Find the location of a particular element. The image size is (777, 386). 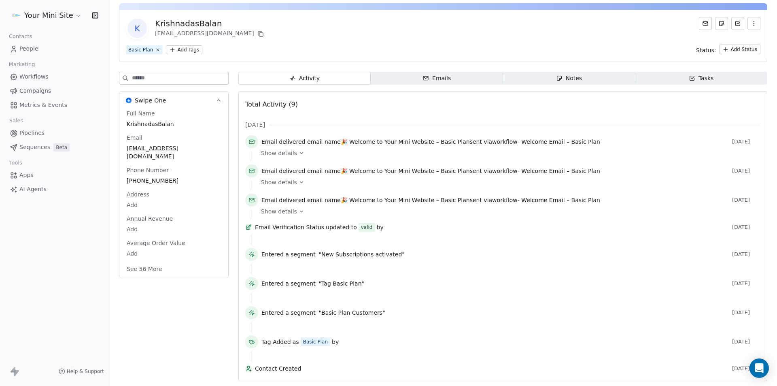

a: Workflows is located at coordinates (54, 77).